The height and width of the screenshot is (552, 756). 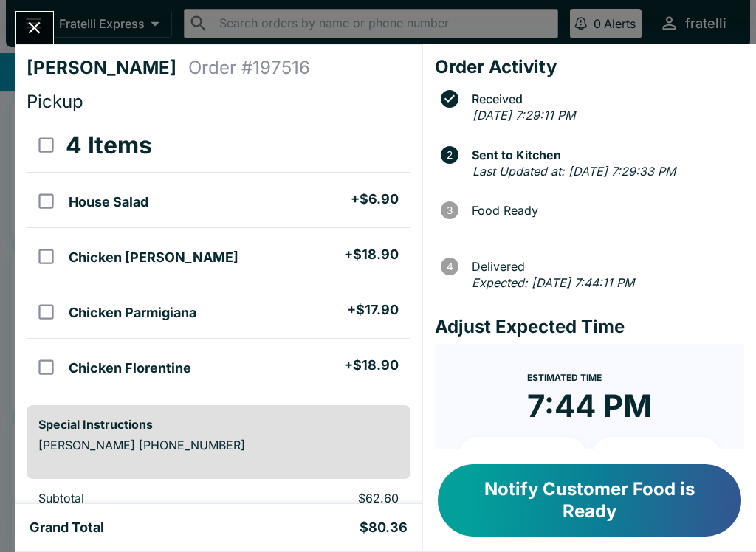 What do you see at coordinates (55, 101) in the screenshot?
I see `span: Pickup` at bounding box center [55, 101].